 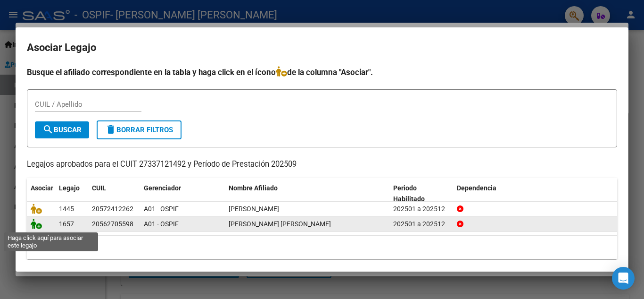 What do you see at coordinates (69, 188) in the screenshot?
I see `span: Legajo` at bounding box center [69, 188].